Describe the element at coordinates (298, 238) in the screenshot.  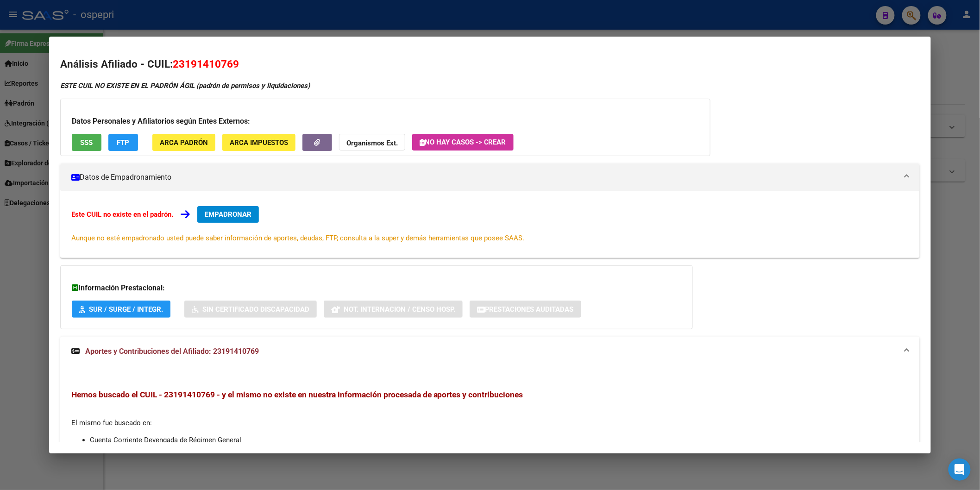
I see `span: Aunque no esté empadronado usted puede saber información de aportes, deudas, FTP, consulta a la s...` at that location.